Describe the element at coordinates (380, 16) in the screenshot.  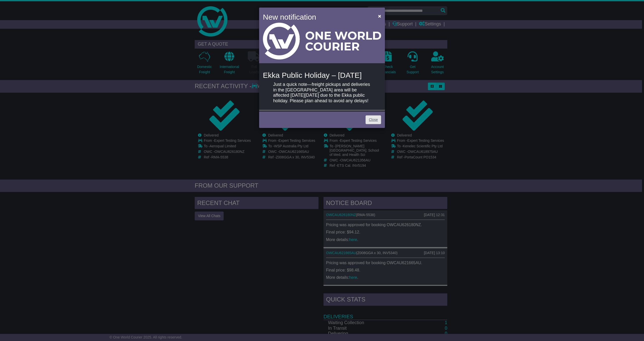
I see `button: Close` at that location.